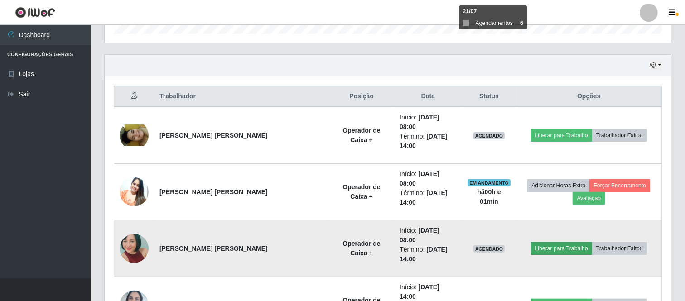 The height and width of the screenshot is (301, 685). Describe the element at coordinates (35, 12) in the screenshot. I see `img: CoreUI Logo` at that location.